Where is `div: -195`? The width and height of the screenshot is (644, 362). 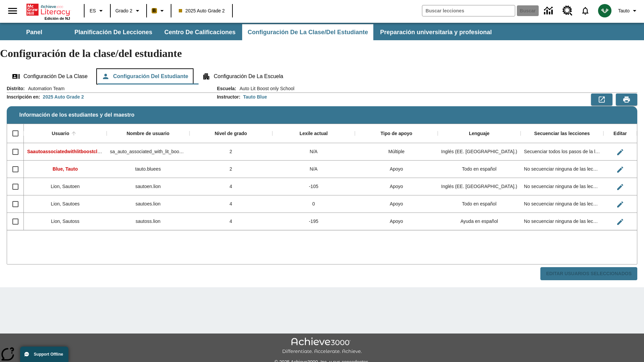
div: -195 is located at coordinates (313, 222).